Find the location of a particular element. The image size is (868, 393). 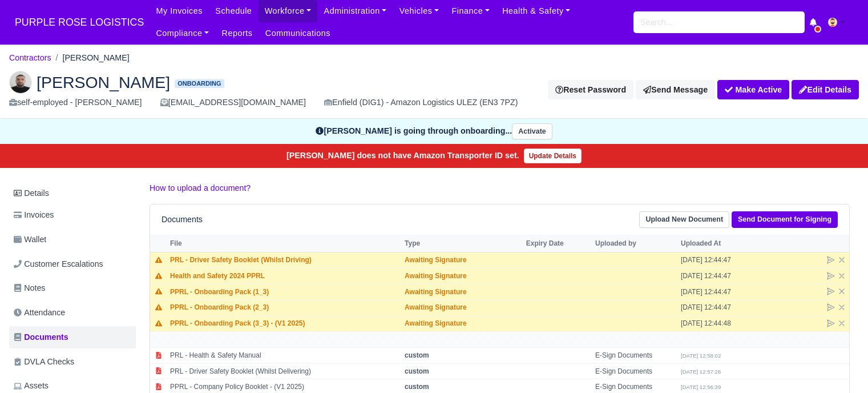

th: Uploaded At is located at coordinates (721, 243).